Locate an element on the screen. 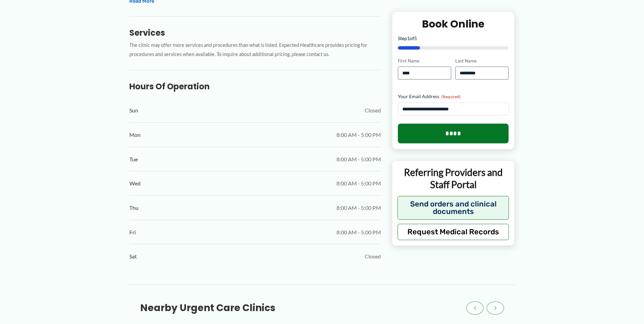 This screenshot has height=324, width=644. h2: Book Online is located at coordinates (453, 23).